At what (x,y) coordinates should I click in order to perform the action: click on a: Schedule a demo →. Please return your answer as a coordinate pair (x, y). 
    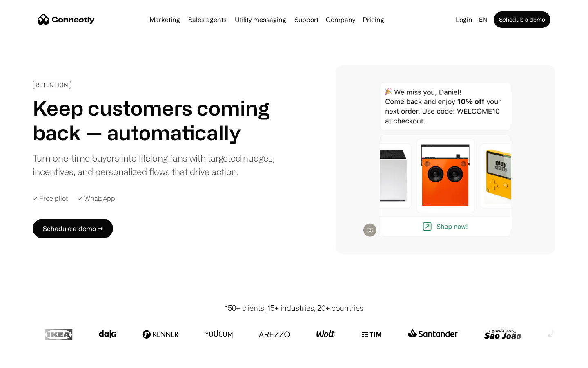
    Looking at the image, I should click on (73, 229).